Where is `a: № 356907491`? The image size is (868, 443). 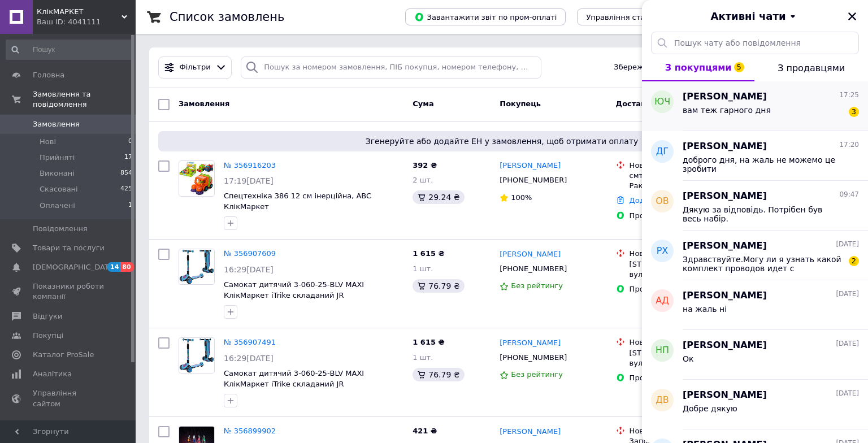 a: № 356907491 is located at coordinates (249, 342).